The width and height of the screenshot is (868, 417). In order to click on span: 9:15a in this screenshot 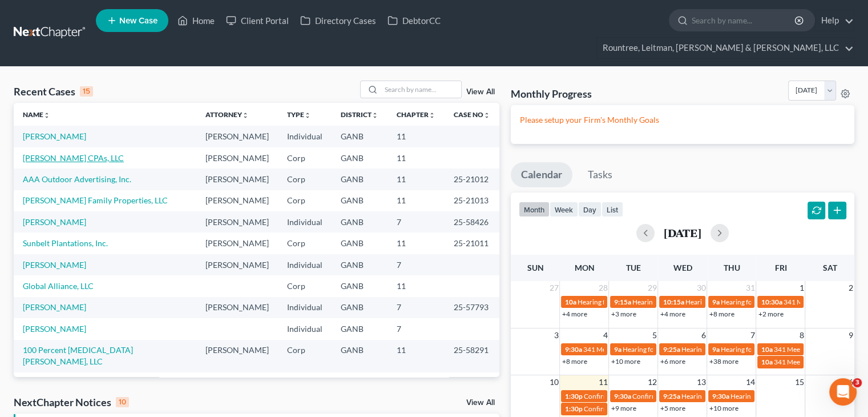, I will do `click(622, 301)`.